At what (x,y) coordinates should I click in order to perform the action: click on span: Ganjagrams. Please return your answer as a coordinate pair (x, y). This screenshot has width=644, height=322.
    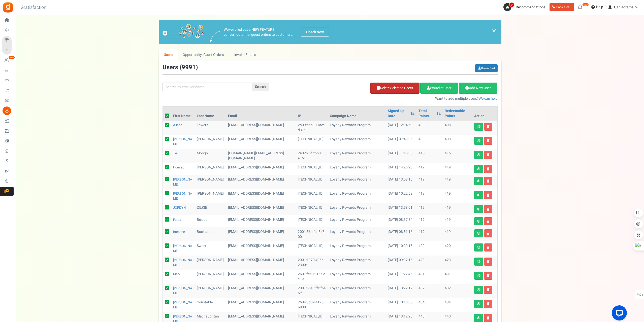
    Looking at the image, I should click on (624, 7).